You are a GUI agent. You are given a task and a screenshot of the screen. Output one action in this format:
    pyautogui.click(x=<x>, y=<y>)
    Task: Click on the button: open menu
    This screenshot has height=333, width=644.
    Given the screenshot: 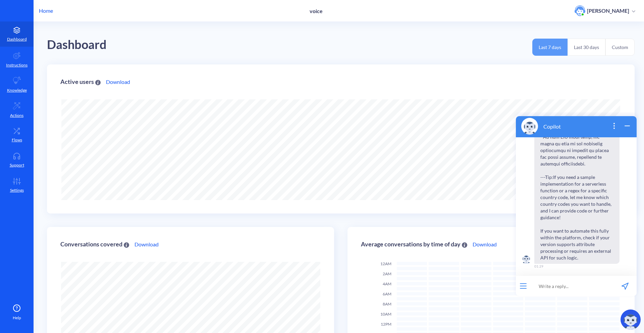 What is the action you would take?
    pyautogui.click(x=11, y=174)
    